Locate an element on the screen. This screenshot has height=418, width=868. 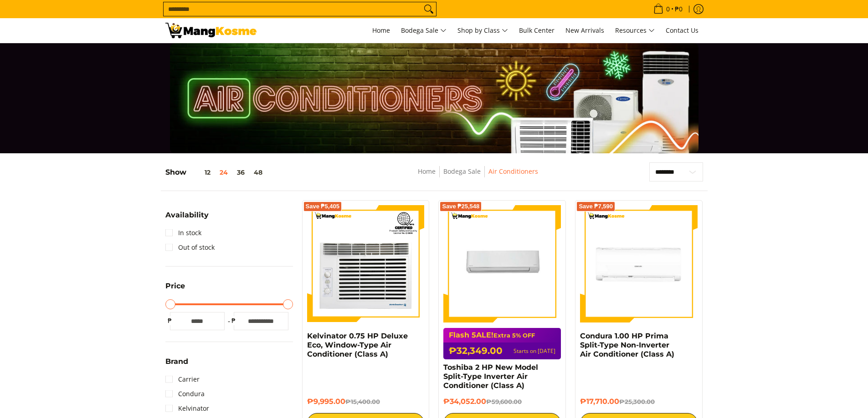
span: 0 is located at coordinates (668, 9).